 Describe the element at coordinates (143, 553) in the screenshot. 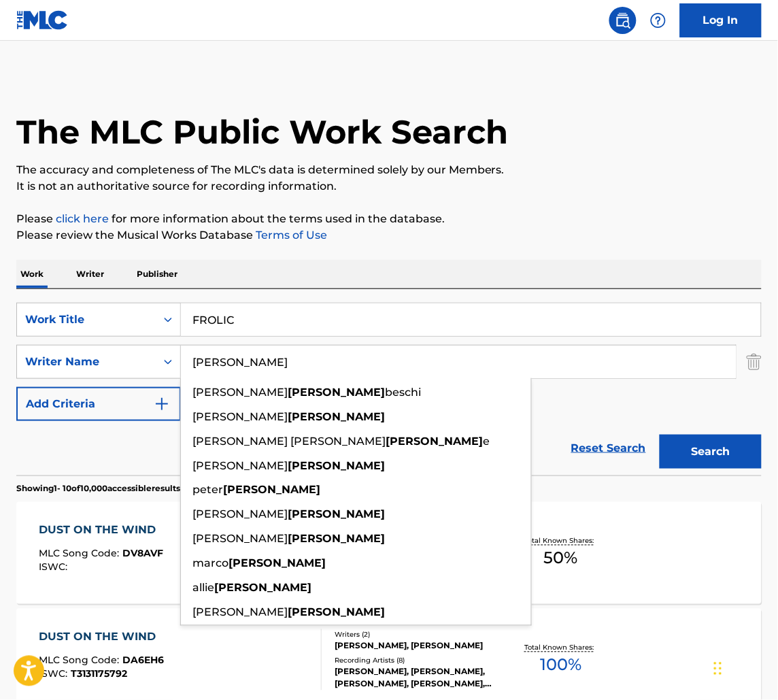

I see `span: DV8AVF` at that location.